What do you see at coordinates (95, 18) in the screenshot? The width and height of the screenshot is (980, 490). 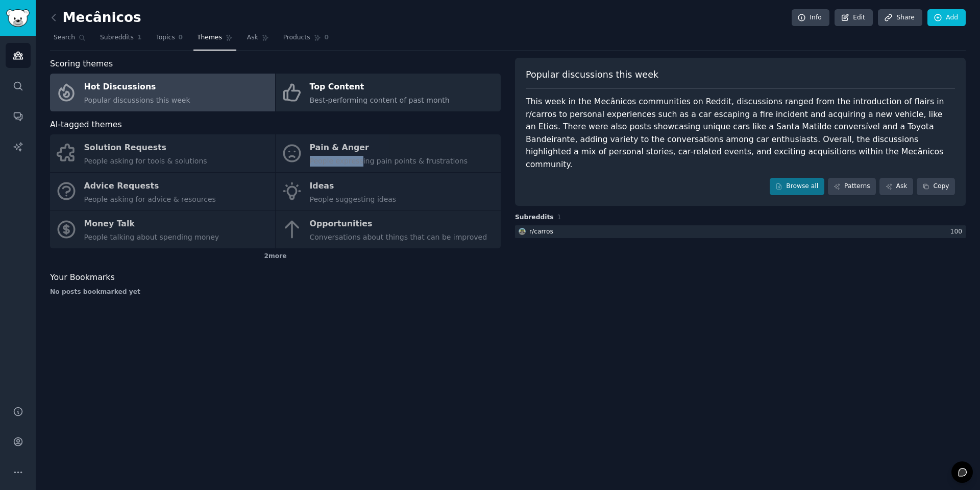 I see `h2: Mecânicos` at bounding box center [95, 18].